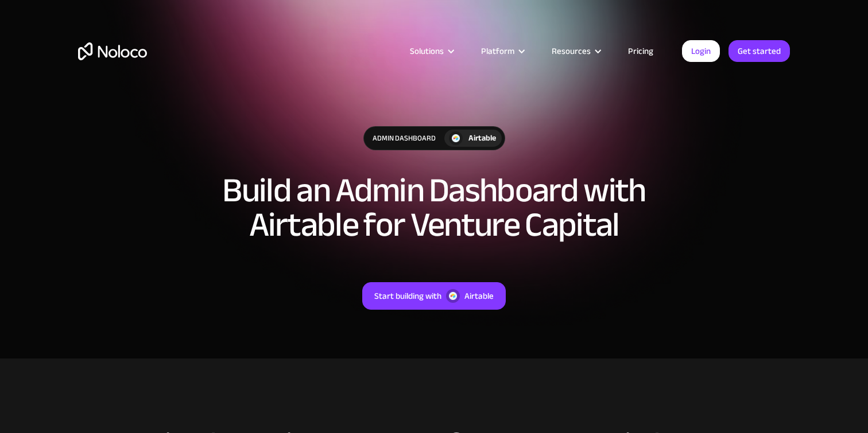 The image size is (868, 433). Describe the element at coordinates (404, 138) in the screenshot. I see `div: Admin Dashboard` at that location.